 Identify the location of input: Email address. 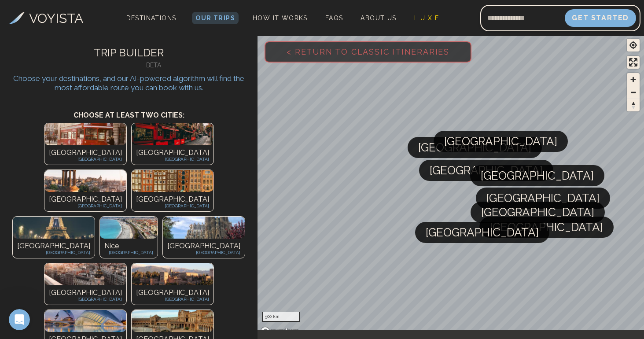
(522, 18).